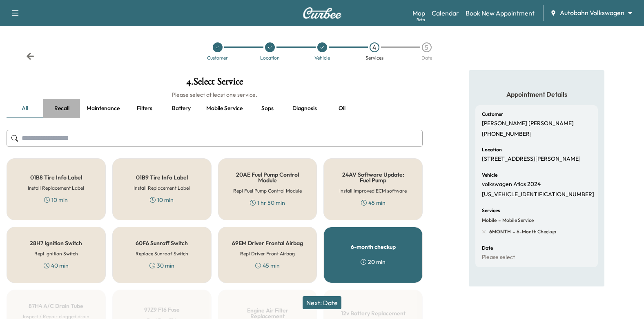 This screenshot has width=644, height=319. I want to click on div: 1 hr 50 min, so click(268, 203).